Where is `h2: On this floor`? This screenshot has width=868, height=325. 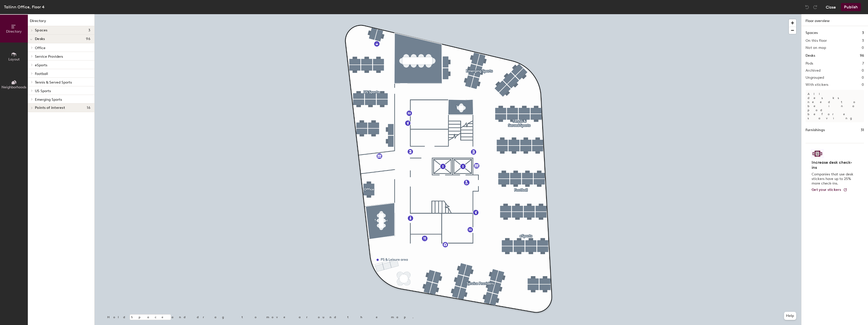
h2: On this floor is located at coordinates (816, 41).